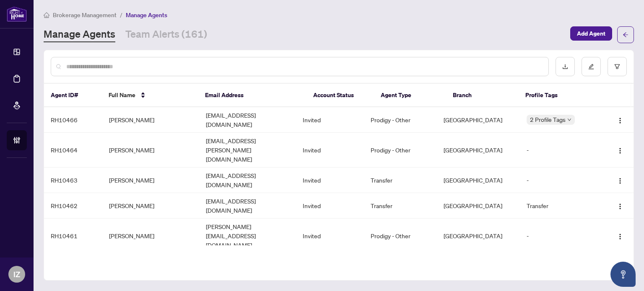  What do you see at coordinates (565, 67) in the screenshot?
I see `span: download` at bounding box center [565, 67].